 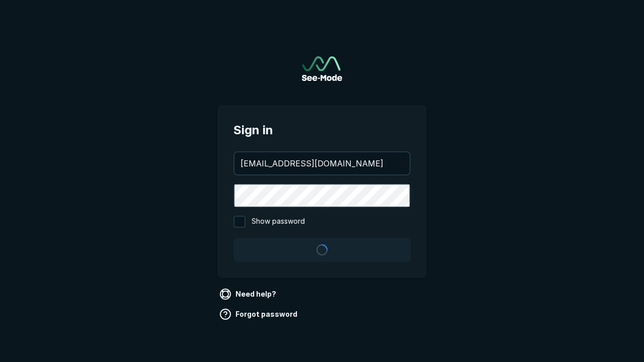 I want to click on span: Show password, so click(x=278, y=222).